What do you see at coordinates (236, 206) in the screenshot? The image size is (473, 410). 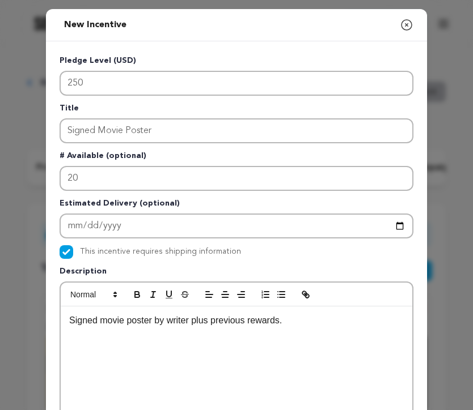 I see `p: Estimated Delivery (optional)` at bounding box center [236, 206].